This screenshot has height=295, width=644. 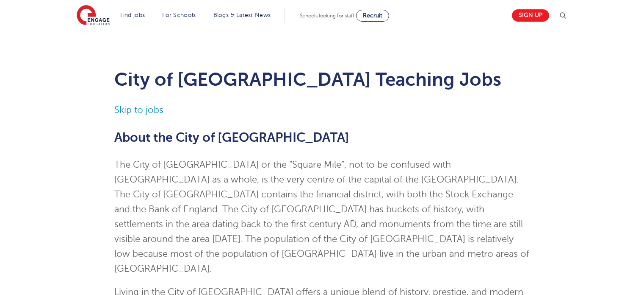 I want to click on a: Recruit, so click(x=373, y=16).